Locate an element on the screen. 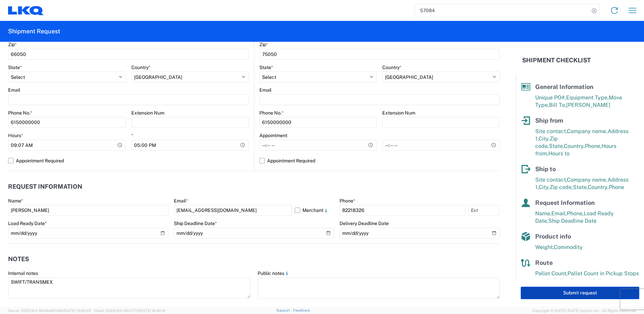 Image resolution: width=644 pixels, height=314 pixels. span: General Information is located at coordinates (564, 87).